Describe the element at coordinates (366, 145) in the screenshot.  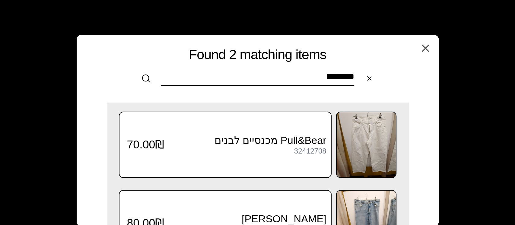
I see `img: Pull&Bear מכנסיים לבנים` at that location.